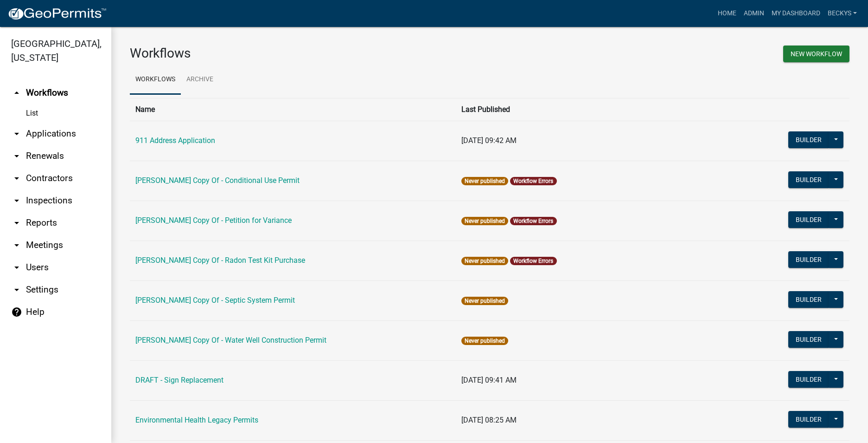  Describe the element at coordinates (796, 13) in the screenshot. I see `a: My Dashboard` at that location.